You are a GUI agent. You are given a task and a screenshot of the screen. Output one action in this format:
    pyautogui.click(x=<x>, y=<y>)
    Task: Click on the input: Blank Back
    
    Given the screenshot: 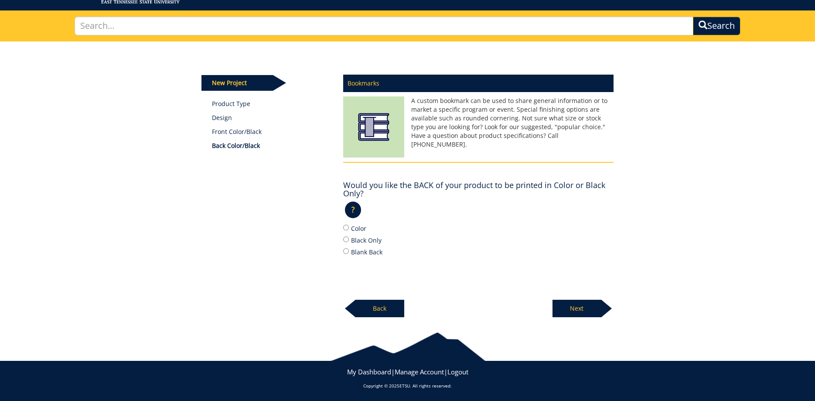 What is the action you would take?
    pyautogui.click(x=346, y=251)
    